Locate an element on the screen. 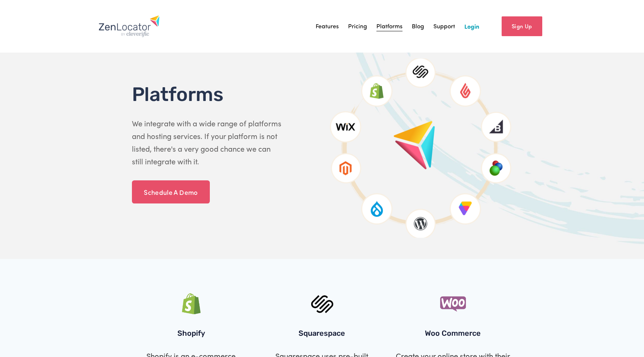  a: Zenlocator is located at coordinates (129, 26).